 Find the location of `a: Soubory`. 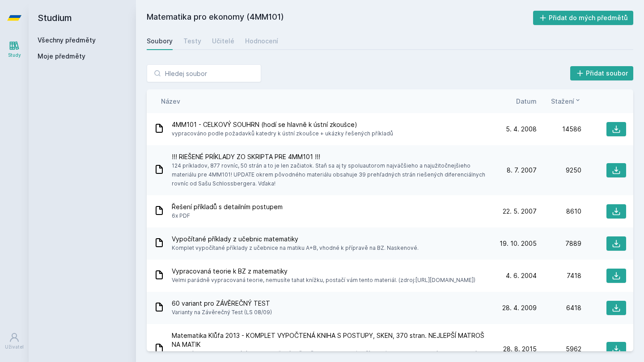

a: Soubory is located at coordinates (160, 41).